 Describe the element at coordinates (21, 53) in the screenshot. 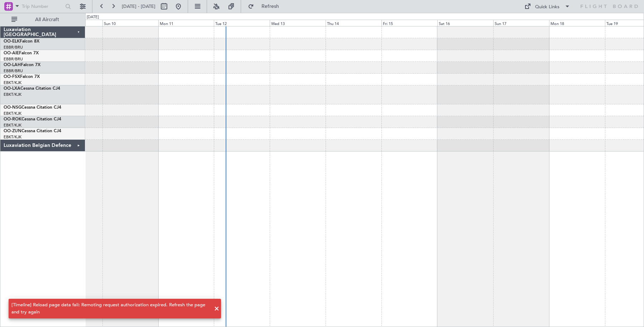

I see `a: OO-AIEFalcon 7X` at that location.